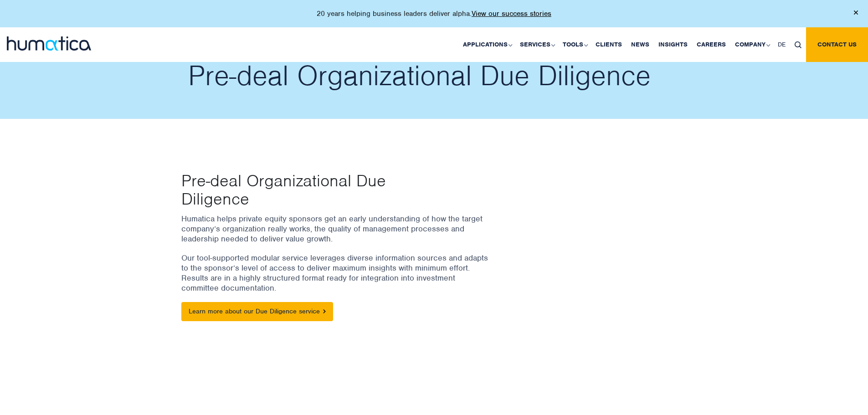 The image size is (868, 415). What do you see at coordinates (319, 189) in the screenshot?
I see `p: Pre-deal Organizational Due Diligence` at bounding box center [319, 189].